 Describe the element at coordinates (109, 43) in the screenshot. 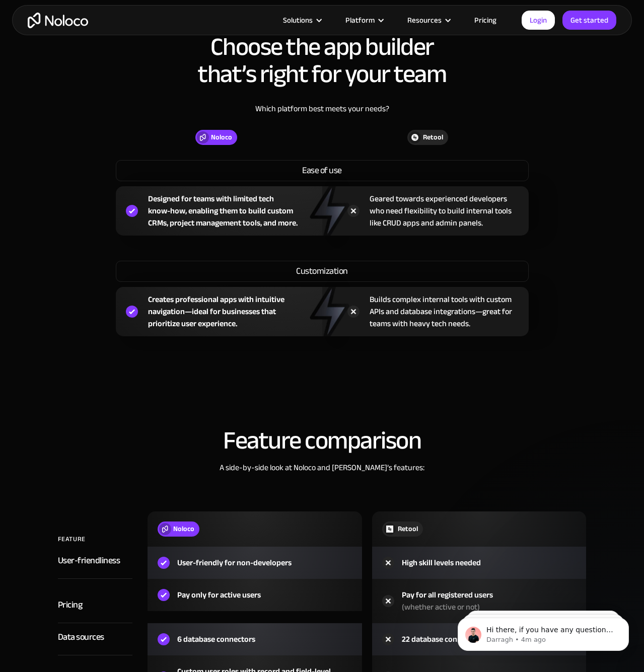

I see `p: Message from Darragh, sent 4m ago` at that location.